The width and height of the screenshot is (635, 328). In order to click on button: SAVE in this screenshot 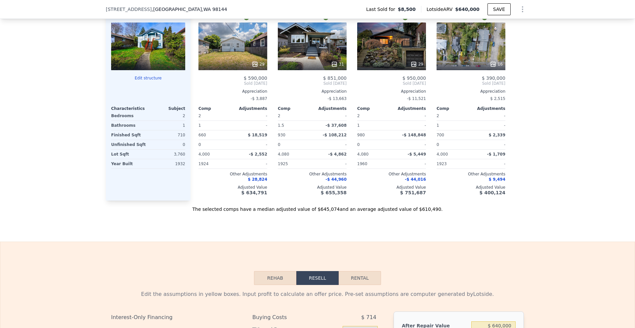, I will do `click(499, 9)`.